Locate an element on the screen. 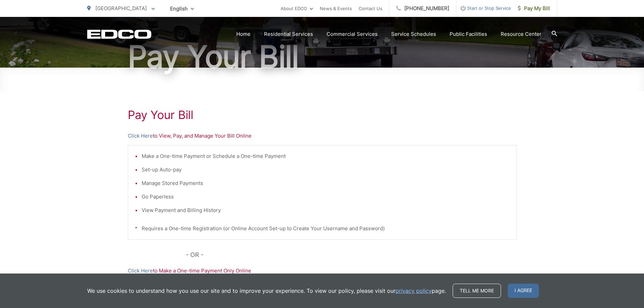 The image size is (644, 308). p: - OR - is located at coordinates (351, 255).